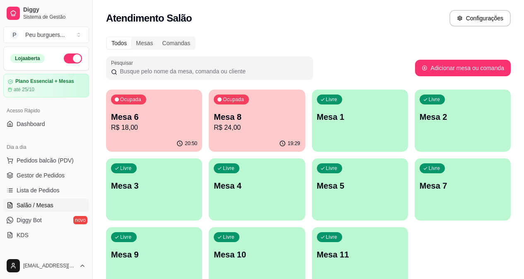 This screenshot has width=524, height=279. I want to click on a: Gestor de Pedidos, so click(46, 175).